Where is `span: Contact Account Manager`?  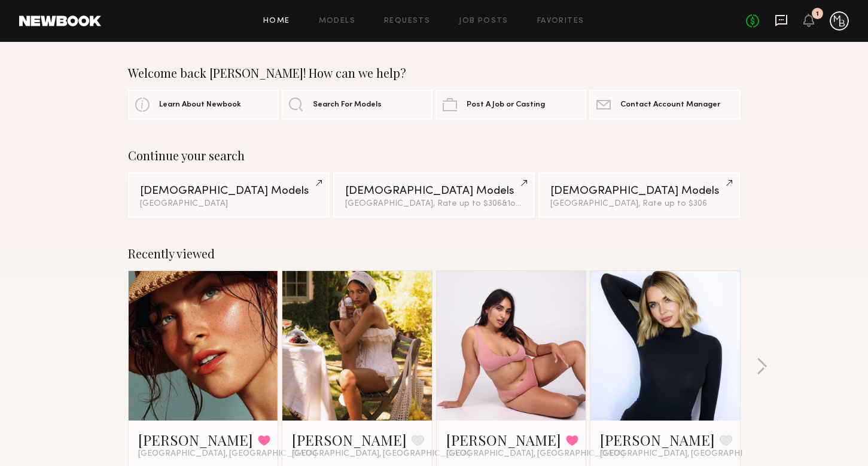
span: Contact Account Manager is located at coordinates (670, 105).